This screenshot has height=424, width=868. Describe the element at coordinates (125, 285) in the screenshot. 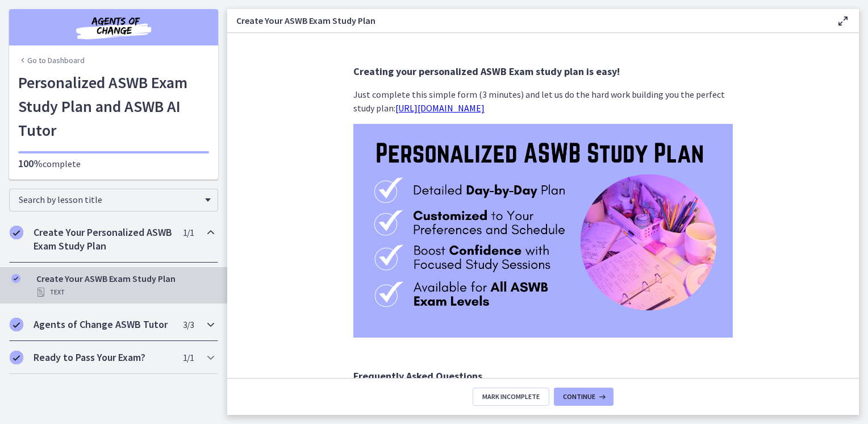

I see `div: Create Your ASWB Exam Study Plan` at that location.